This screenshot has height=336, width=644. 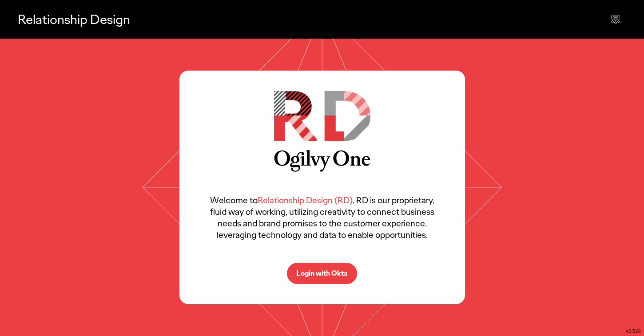 What do you see at coordinates (73, 19) in the screenshot?
I see `p: Relationship Design` at bounding box center [73, 19].